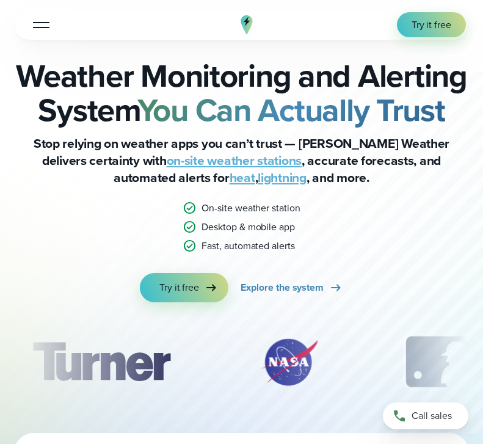 This screenshot has height=444, width=483. I want to click on img: NASA.svg, so click(290, 362).